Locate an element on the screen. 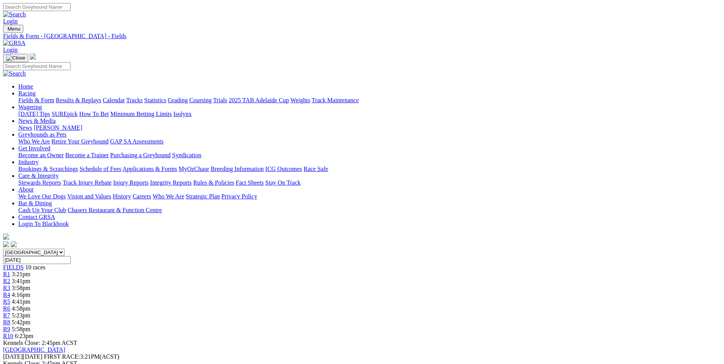 This screenshot has width=724, height=364. a: Vision and Values is located at coordinates (89, 196).